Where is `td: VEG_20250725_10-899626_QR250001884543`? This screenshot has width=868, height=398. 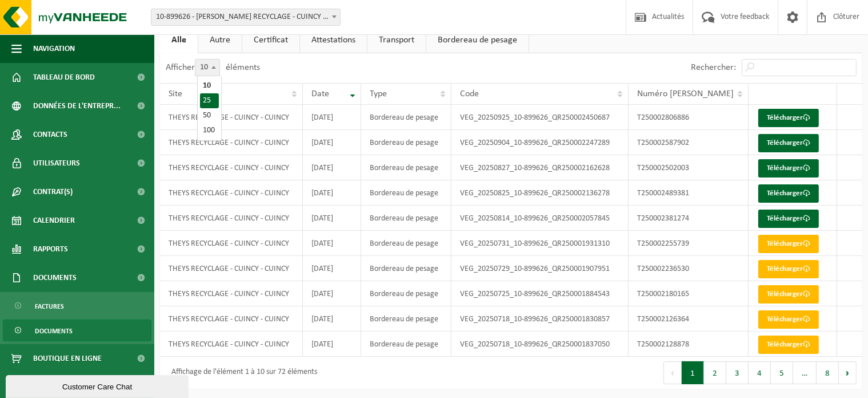 td: VEG_20250725_10-899626_QR250001884543 is located at coordinates (540, 293).